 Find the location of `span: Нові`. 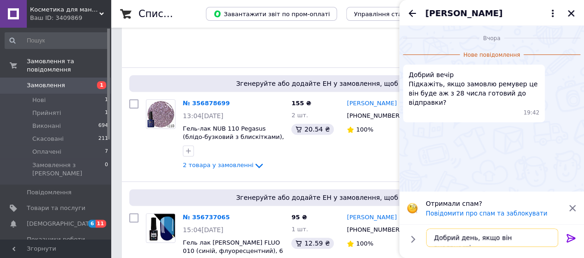

span: Нові is located at coordinates (39, 100).